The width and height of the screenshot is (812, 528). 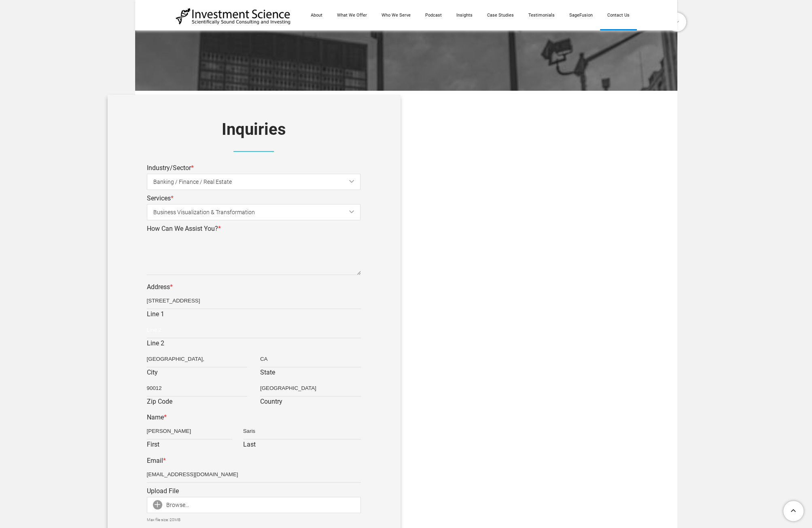 What do you see at coordinates (310, 403) in the screenshot?
I see `label: Country` at bounding box center [310, 403].